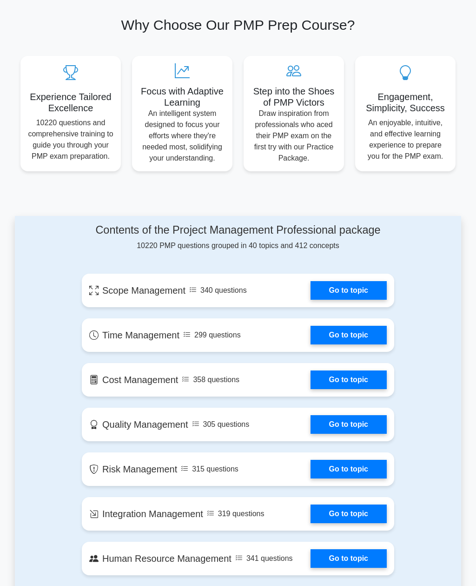 This screenshot has width=476, height=586. What do you see at coordinates (406, 140) in the screenshot?
I see `p: An enjoyable, intuitive, and effective learning experience to prepare you for the PMP exam.` at bounding box center [406, 140].